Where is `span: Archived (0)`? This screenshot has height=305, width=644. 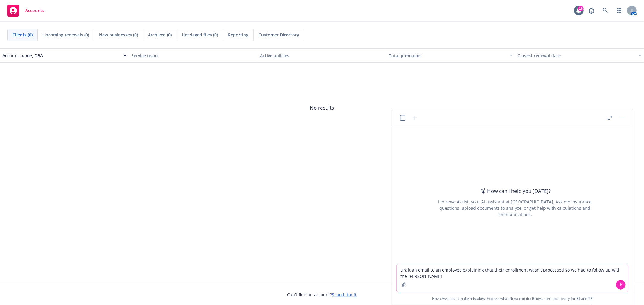
span: Archived (0) is located at coordinates (159, 35).